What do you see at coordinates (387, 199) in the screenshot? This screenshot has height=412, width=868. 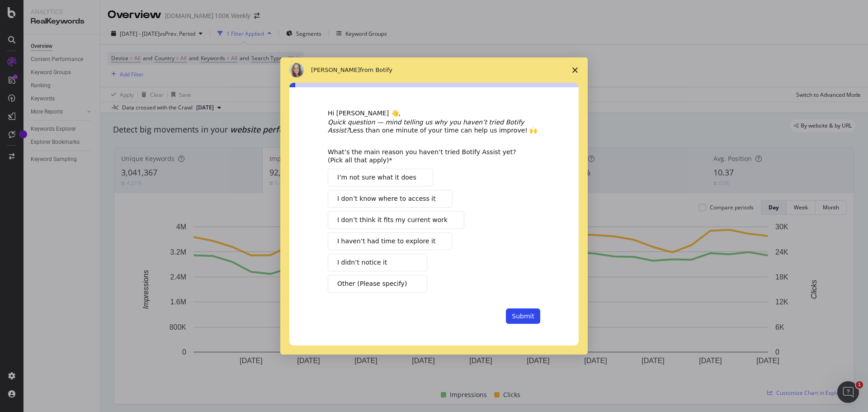 I see `span: I don’t know where to access it` at bounding box center [387, 199].